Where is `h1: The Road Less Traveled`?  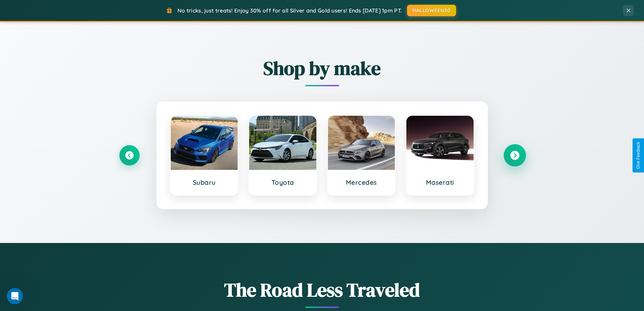 h1: The Road Less Traveled is located at coordinates (322, 290).